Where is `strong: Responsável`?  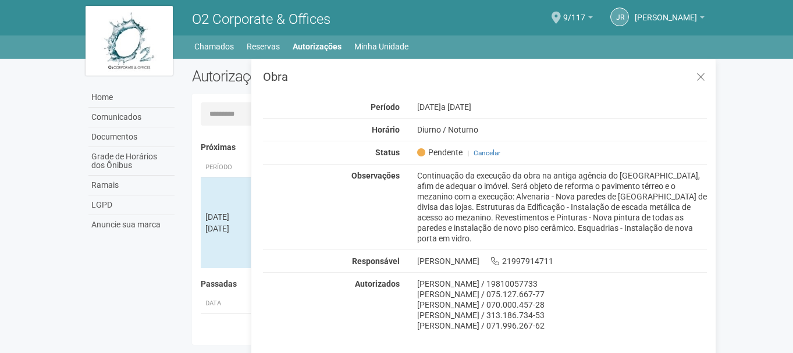 strong: Responsável is located at coordinates (376, 261).